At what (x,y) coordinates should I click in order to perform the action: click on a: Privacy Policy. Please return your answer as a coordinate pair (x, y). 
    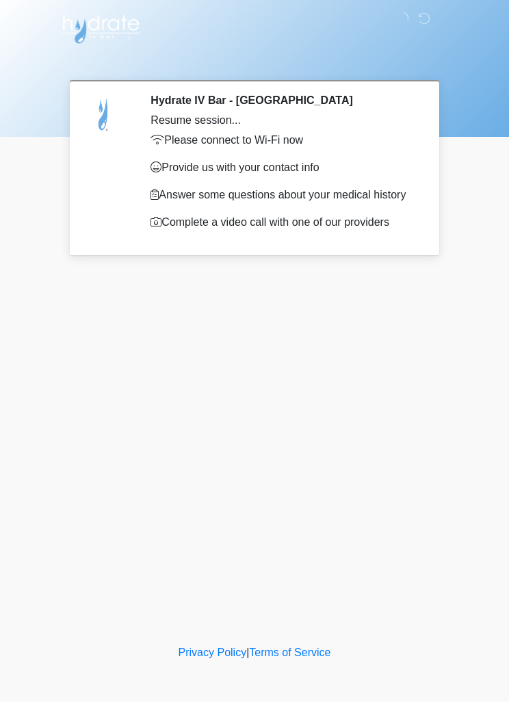
    Looking at the image, I should click on (213, 652).